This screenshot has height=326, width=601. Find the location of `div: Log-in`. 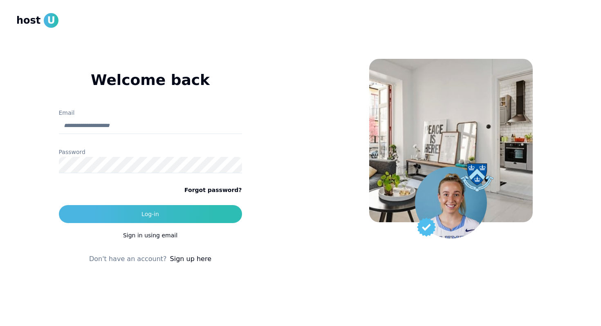

div: Log-in is located at coordinates (150, 214).